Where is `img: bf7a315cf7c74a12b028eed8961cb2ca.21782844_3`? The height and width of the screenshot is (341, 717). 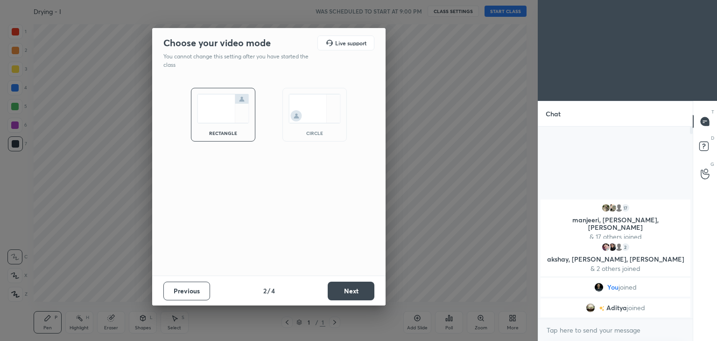 img: bf7a315cf7c74a12b028eed8961cb2ca.21782844_3 is located at coordinates (606, 247).